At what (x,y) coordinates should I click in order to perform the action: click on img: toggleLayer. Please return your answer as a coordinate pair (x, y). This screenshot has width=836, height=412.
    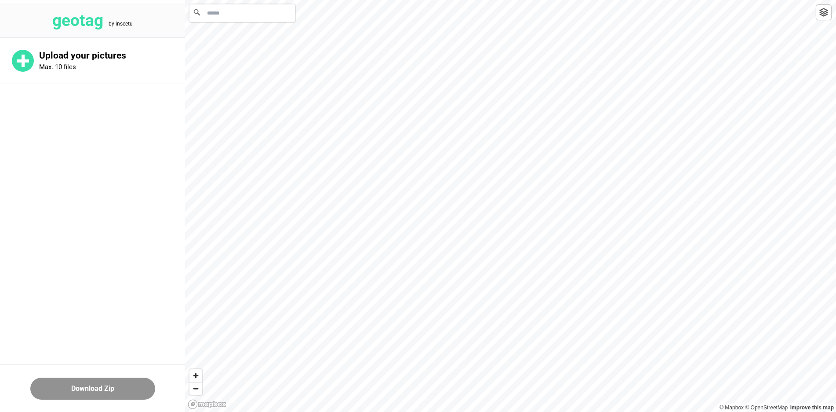
    Looking at the image, I should click on (824, 12).